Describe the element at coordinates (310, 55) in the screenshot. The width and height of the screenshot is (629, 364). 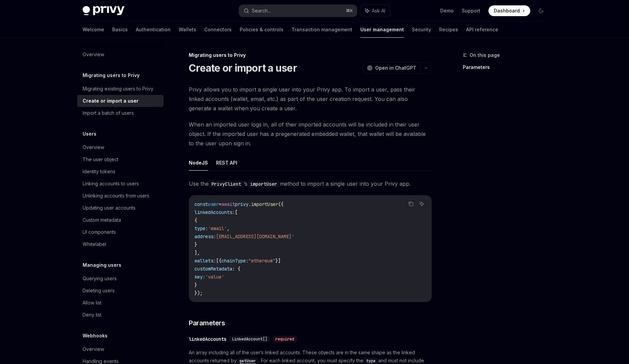
I see `div: Migrating users to Privy` at that location.